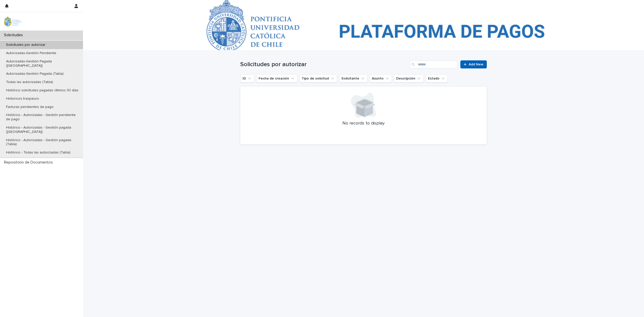  I want to click on p: Histórico solicitudes pagadas últimos 30 días, so click(42, 90).